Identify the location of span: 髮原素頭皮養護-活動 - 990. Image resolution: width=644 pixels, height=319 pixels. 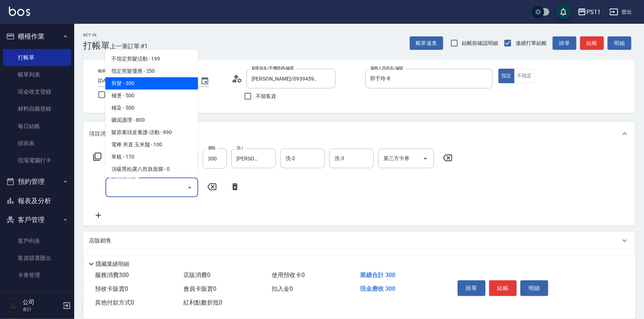
(152, 132).